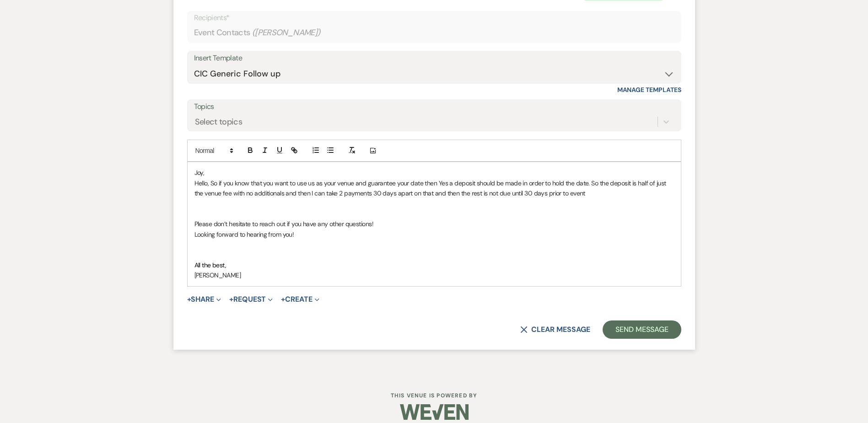 This screenshot has height=423, width=868. What do you see at coordinates (204, 300) in the screenshot?
I see `button: Share` at bounding box center [204, 300].